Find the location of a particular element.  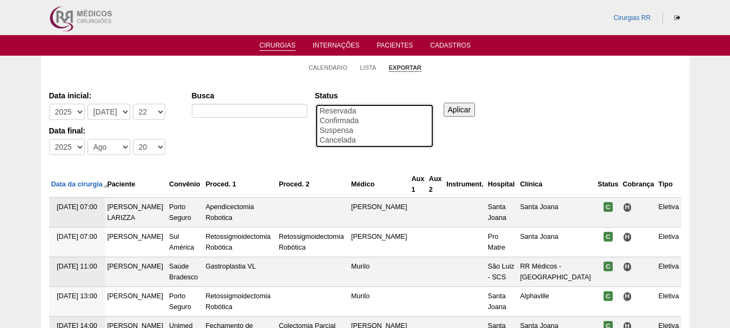

option: Reservada is located at coordinates (374, 111).